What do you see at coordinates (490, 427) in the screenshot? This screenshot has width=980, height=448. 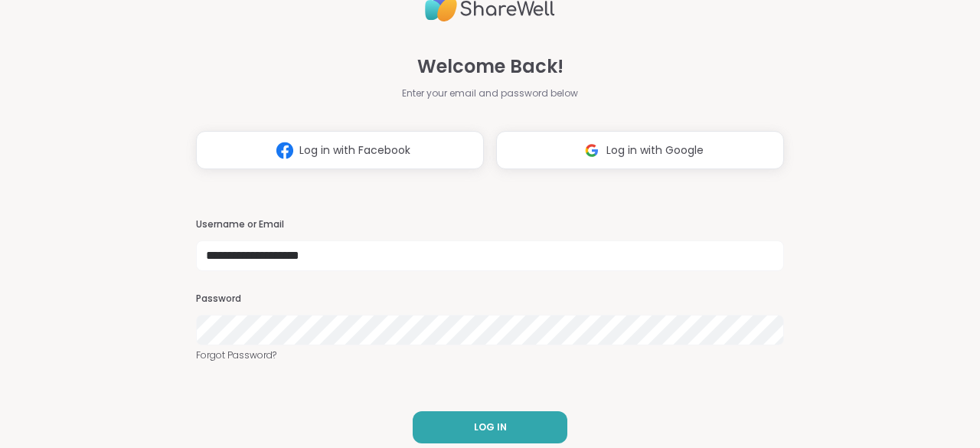 I see `button: LOG IN` at bounding box center [490, 427].